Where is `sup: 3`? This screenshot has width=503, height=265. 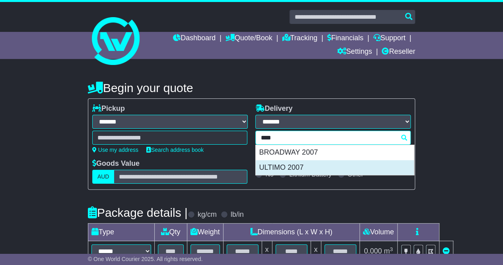 sup: 3 is located at coordinates (392, 249).